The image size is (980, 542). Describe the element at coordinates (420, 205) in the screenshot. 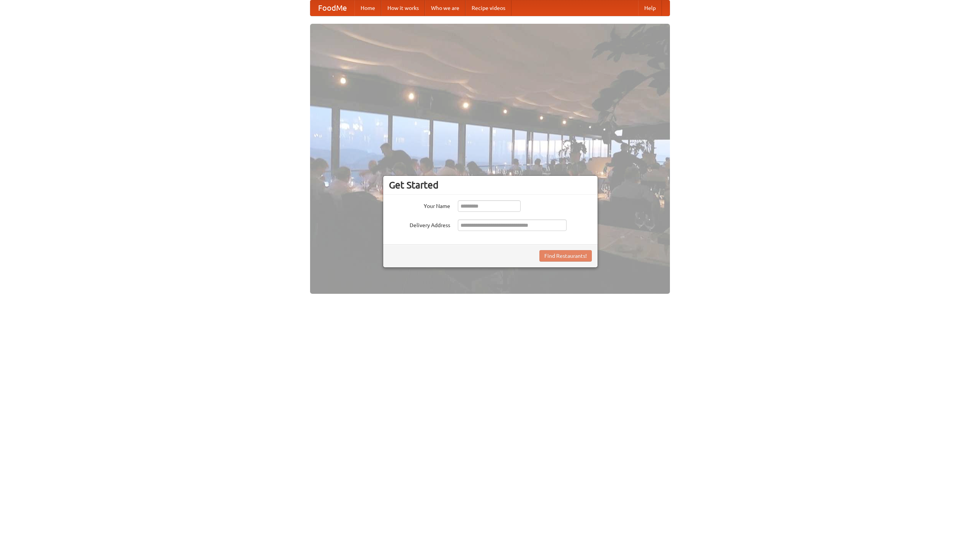

I see `label: Your Name` at that location.